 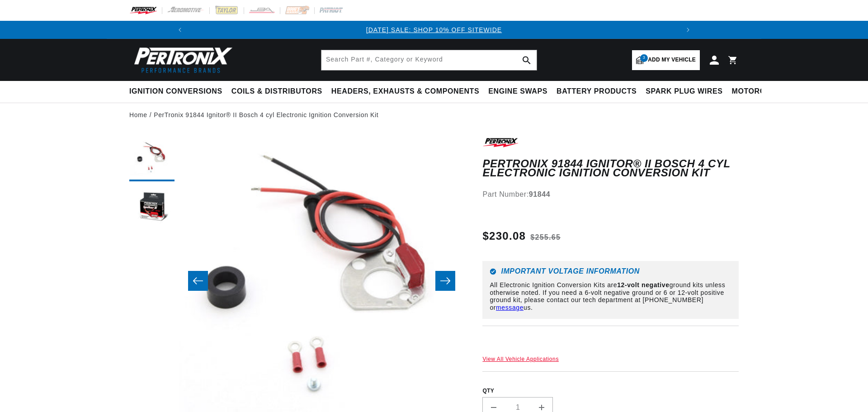 What do you see at coordinates (504, 236) in the screenshot?
I see `span: $230.08` at bounding box center [504, 236].